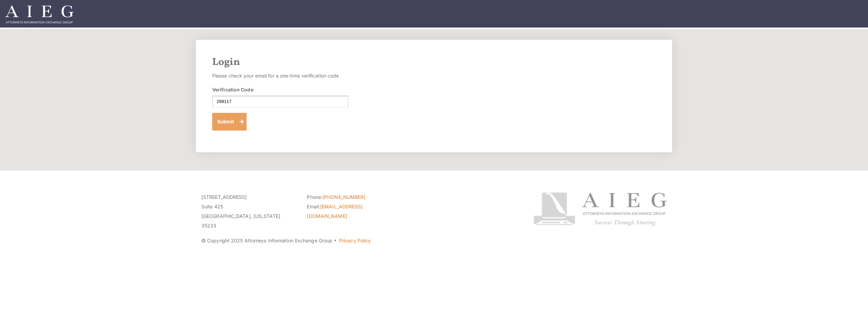 The image size is (868, 327). What do you see at coordinates (233, 90) in the screenshot?
I see `label: Verification Code` at bounding box center [233, 90].